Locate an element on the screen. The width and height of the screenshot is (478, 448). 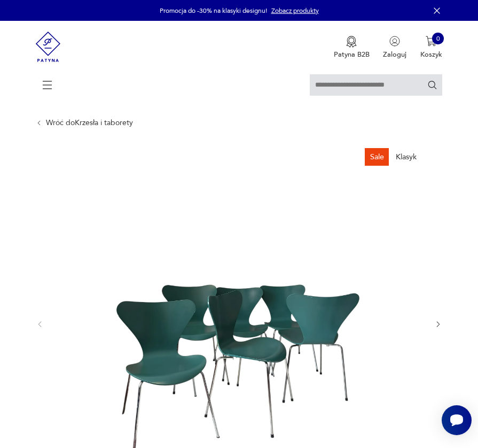
a: Zobacz produkty is located at coordinates (295, 11).